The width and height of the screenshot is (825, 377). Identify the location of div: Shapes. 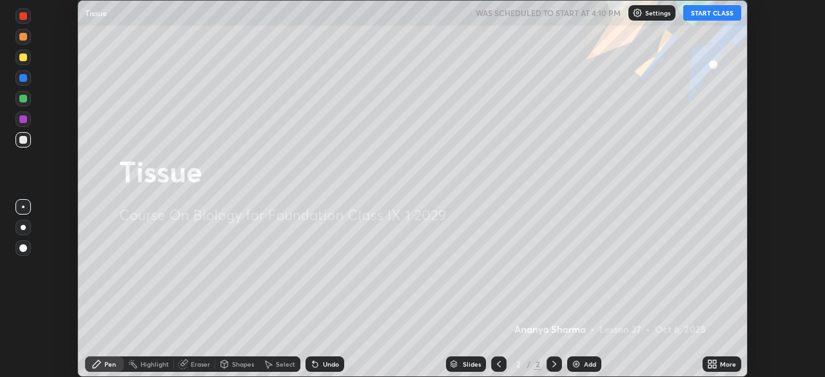
(243, 364).